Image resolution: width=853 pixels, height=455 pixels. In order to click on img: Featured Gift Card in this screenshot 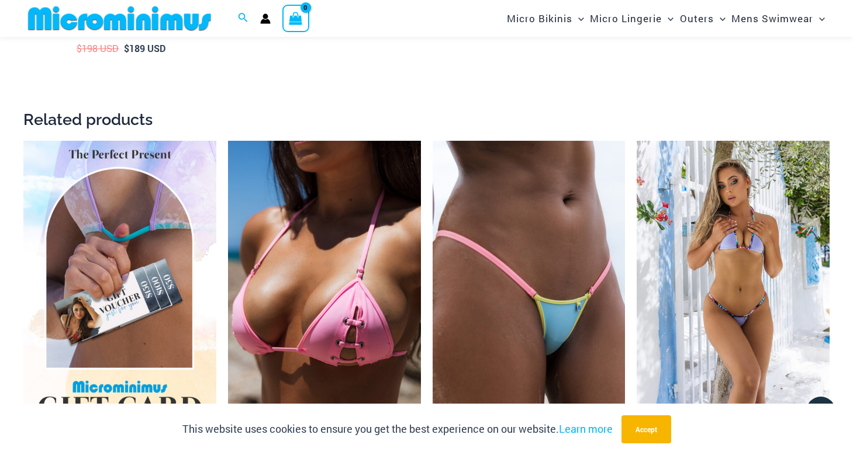, I will do `click(120, 285)`.